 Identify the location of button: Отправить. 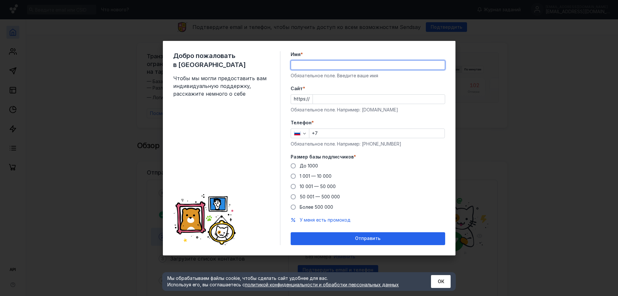
(368, 238).